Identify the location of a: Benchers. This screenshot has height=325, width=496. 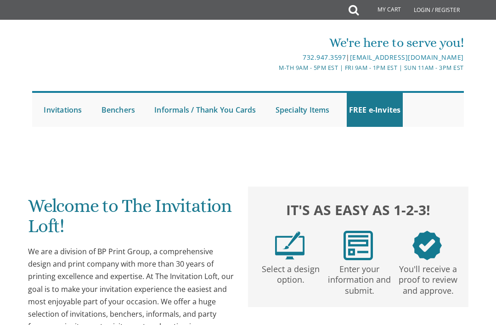
(118, 110).